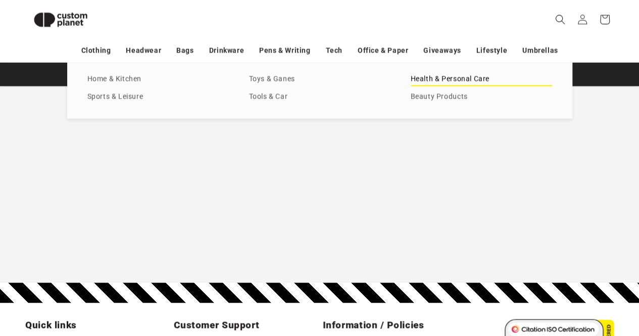 Image resolution: width=639 pixels, height=336 pixels. I want to click on a: Health & Personal Care, so click(481, 79).